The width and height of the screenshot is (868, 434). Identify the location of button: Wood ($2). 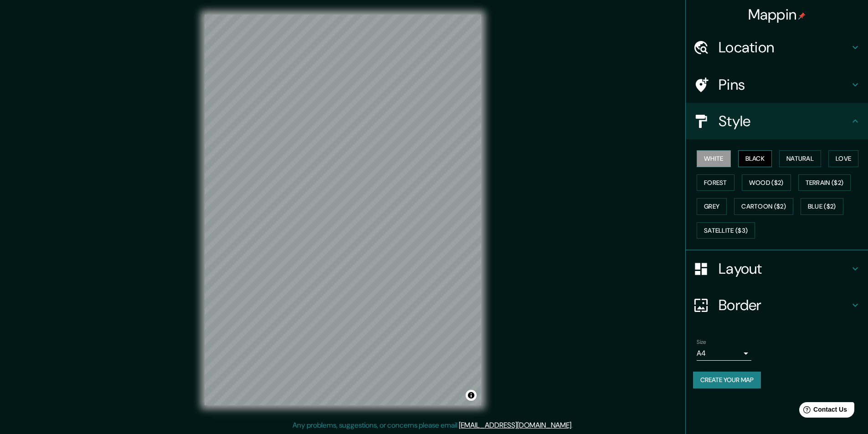
(766, 182).